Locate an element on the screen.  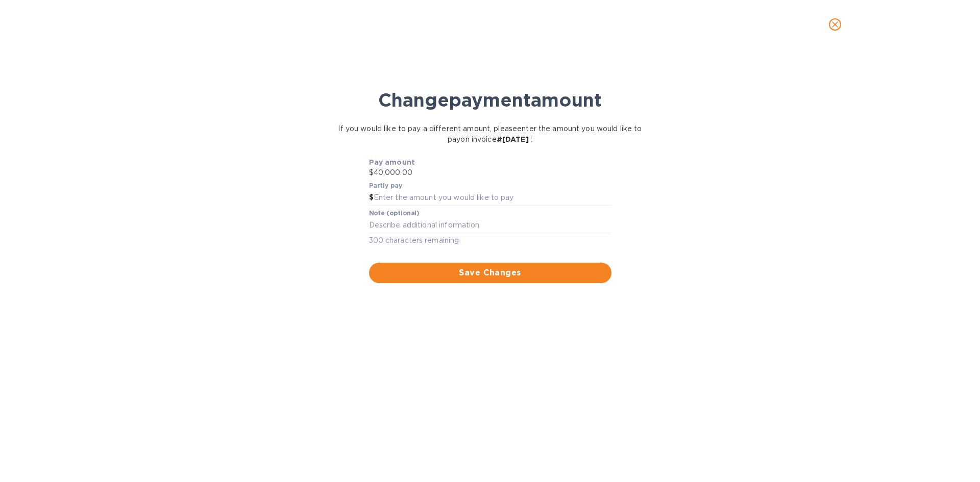
button: close is located at coordinates (835, 25).